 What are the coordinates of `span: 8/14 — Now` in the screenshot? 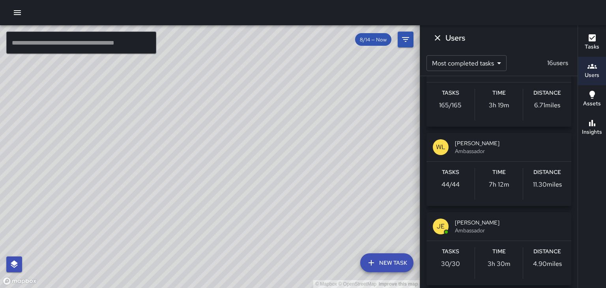 It's located at (373, 39).